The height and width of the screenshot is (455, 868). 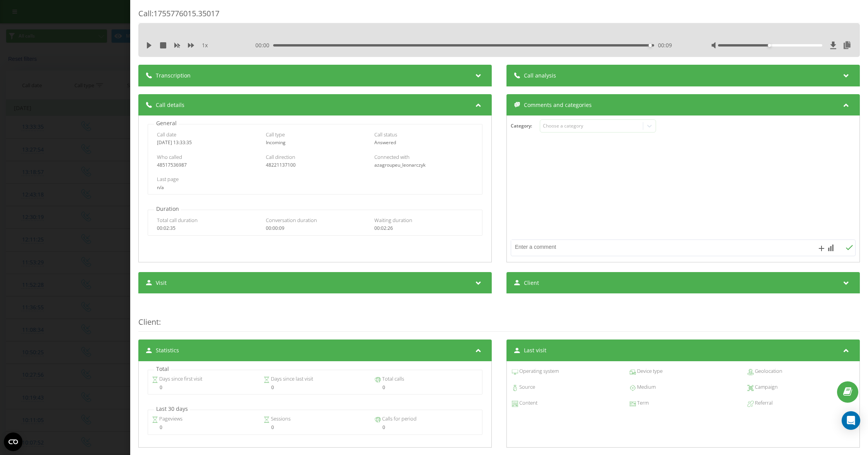 I want to click on span: Who called, so click(x=169, y=157).